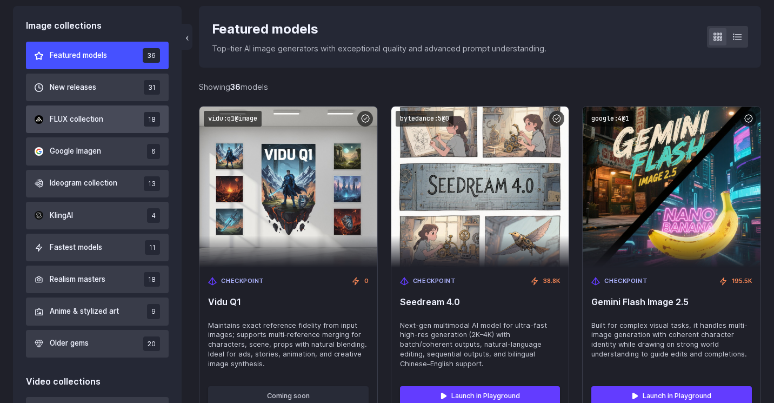 This screenshot has width=774, height=403. I want to click on span: 31, so click(152, 87).